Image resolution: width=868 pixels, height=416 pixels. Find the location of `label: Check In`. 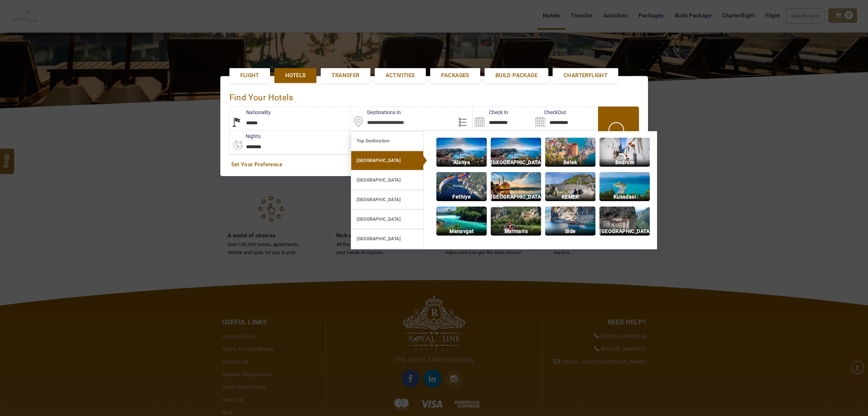

label: Check In is located at coordinates (491, 112).